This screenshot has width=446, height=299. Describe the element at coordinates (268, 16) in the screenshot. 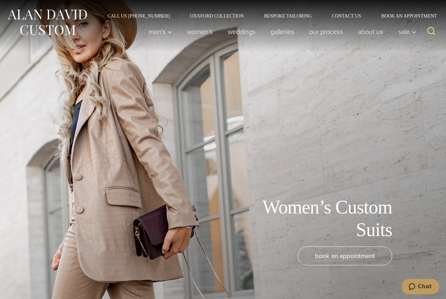

I see `nav: Secondary Navigation` at that location.